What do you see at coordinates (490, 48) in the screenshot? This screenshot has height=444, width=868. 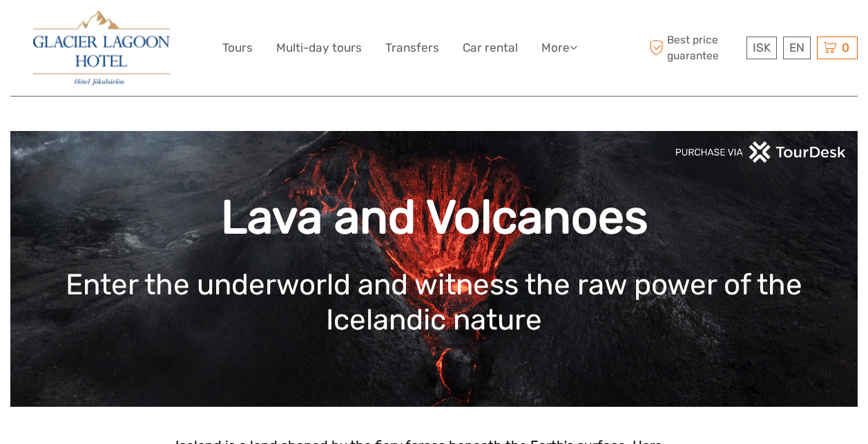 I see `a: Car rental` at bounding box center [490, 48].